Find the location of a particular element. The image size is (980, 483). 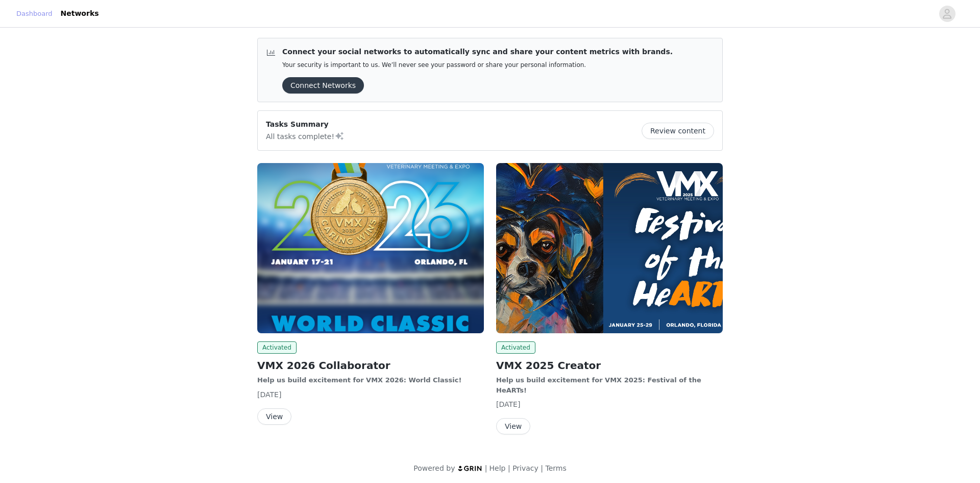

a: Privacy is located at coordinates (525, 468).